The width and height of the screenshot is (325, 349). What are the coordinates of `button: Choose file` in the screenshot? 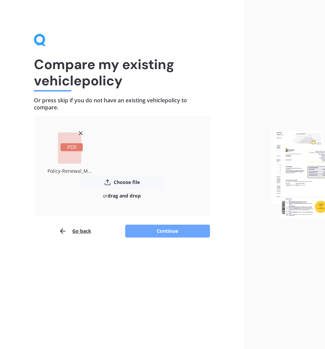 It's located at (122, 182).